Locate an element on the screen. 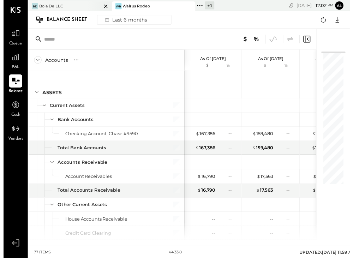 Image resolution: width=353 pixels, height=258 pixels. div: copy link is located at coordinates (293, 5).